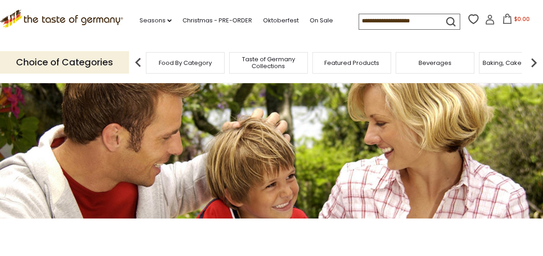 The width and height of the screenshot is (543, 256). What do you see at coordinates (269, 63) in the screenshot?
I see `a: Taste of Germany Collections` at bounding box center [269, 63].